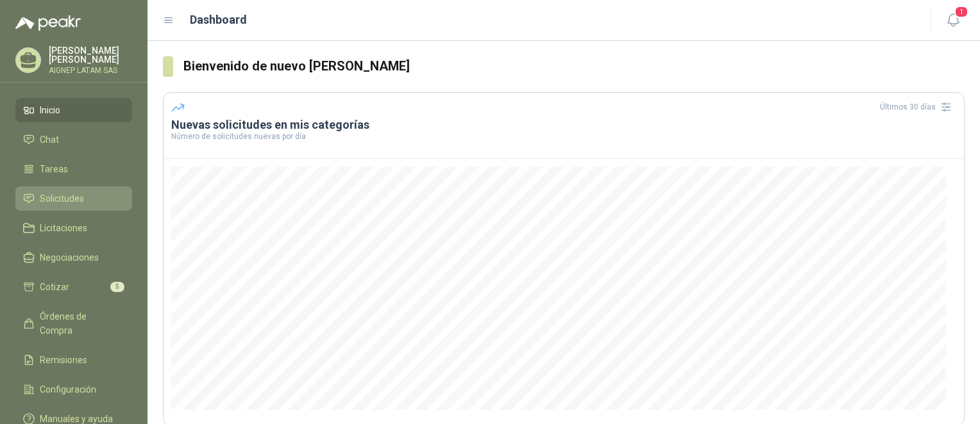 Image resolution: width=980 pixels, height=424 pixels. I want to click on span: Licitaciones, so click(64, 228).